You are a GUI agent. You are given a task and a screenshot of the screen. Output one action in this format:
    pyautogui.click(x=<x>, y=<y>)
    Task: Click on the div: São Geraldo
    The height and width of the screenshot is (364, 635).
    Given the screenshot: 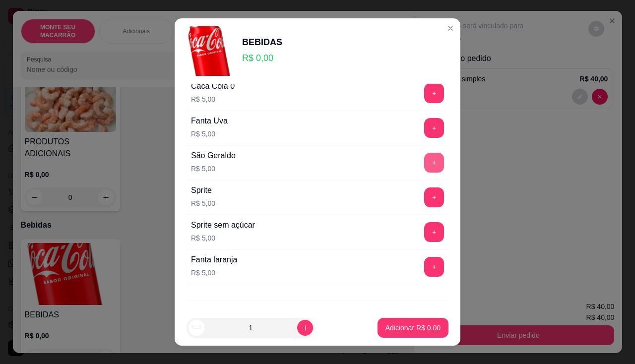 What is the action you would take?
    pyautogui.click(x=213, y=156)
    